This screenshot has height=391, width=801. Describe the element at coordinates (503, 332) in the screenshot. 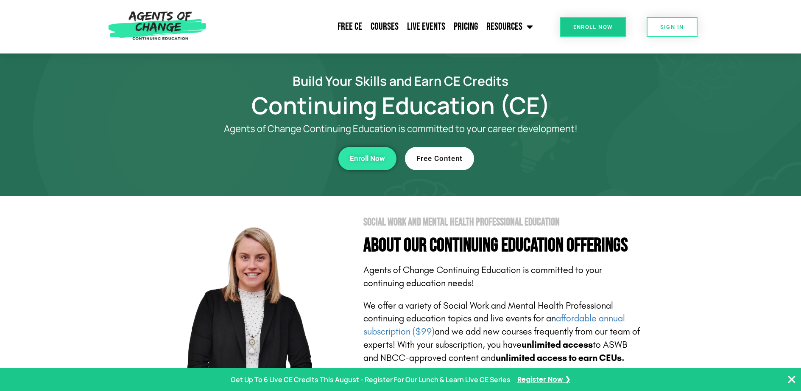

I see `p: We offer a variety of Social Work and Mental Health Professional continuing education topics and ...` at that location.